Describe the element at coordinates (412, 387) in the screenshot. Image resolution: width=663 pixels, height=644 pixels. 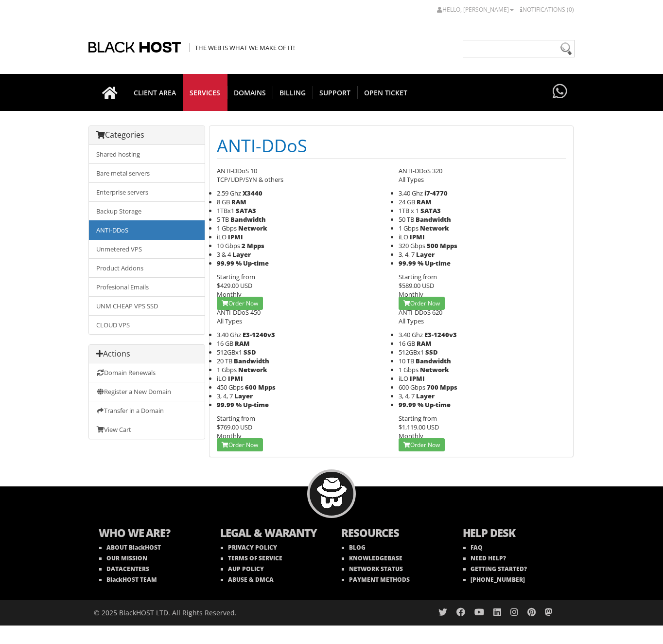
I see `span: 600 Gbps` at that location.